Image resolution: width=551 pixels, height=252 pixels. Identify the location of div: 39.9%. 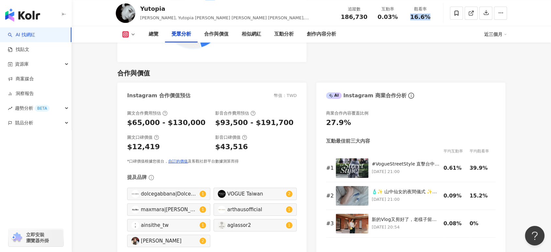
(481, 168).